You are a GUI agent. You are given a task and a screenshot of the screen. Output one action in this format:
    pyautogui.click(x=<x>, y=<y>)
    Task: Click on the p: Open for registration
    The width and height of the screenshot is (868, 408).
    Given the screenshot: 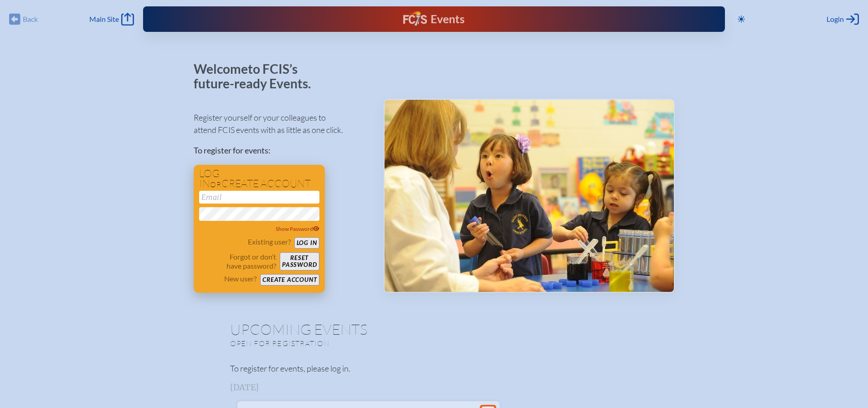 What is the action you would take?
    pyautogui.click(x=350, y=343)
    